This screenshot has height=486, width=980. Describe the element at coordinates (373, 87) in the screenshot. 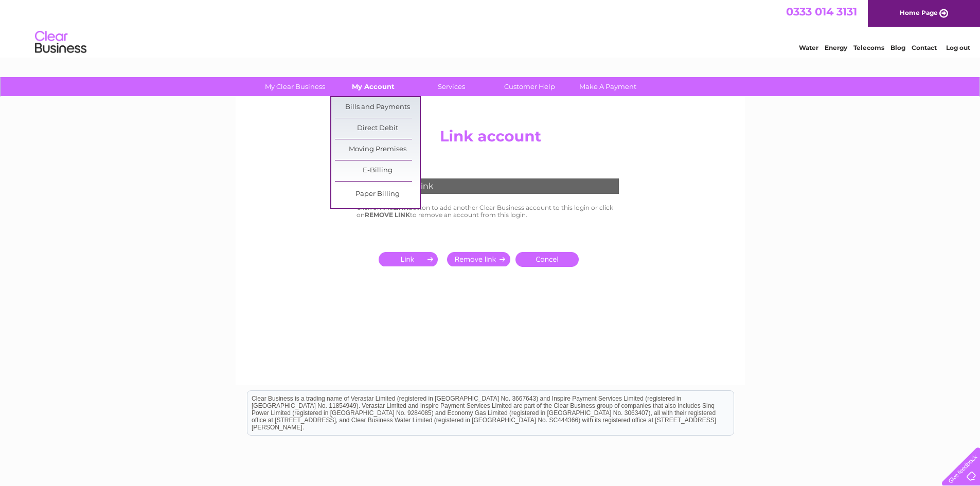

I see `a: My Account` at that location.